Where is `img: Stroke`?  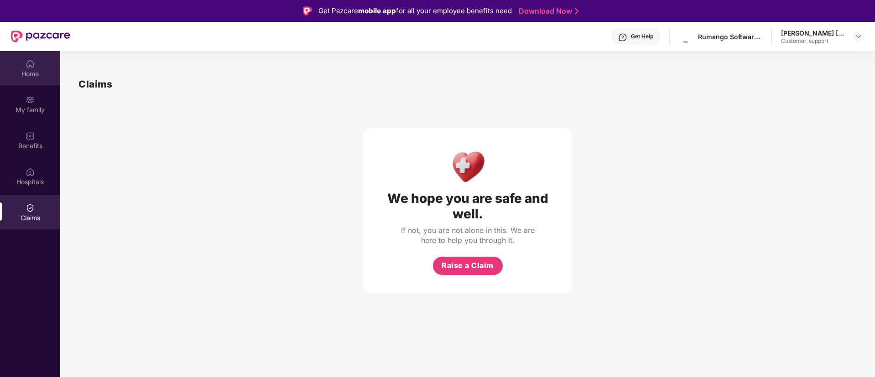
img: Stroke is located at coordinates (577, 11).